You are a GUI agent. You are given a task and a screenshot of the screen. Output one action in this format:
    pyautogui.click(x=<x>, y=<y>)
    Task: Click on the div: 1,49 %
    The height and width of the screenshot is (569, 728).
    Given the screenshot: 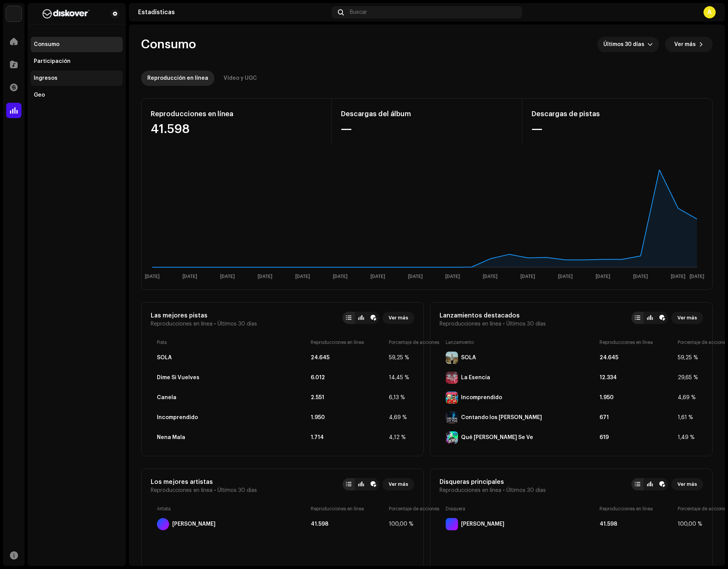 What is the action you would take?
    pyautogui.click(x=687, y=438)
    